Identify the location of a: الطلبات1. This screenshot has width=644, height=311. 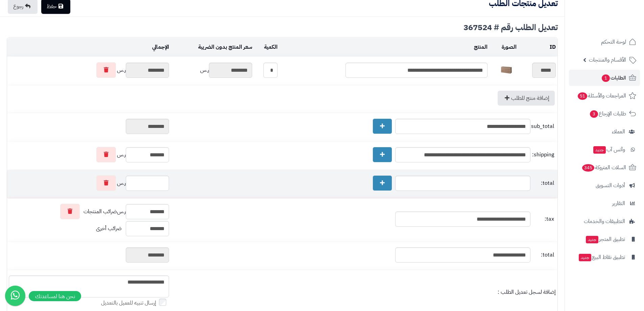
(605, 78).